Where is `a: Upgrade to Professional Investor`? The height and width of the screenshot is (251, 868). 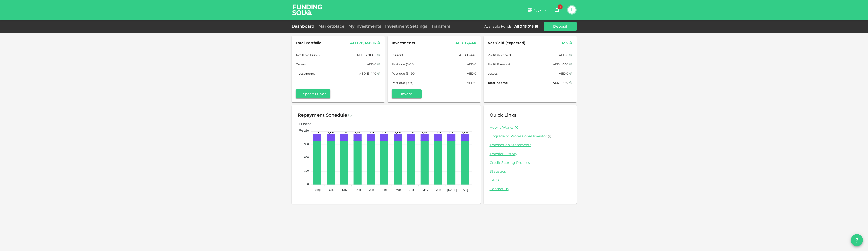
a: Upgrade to Professional Investor is located at coordinates (530, 136).